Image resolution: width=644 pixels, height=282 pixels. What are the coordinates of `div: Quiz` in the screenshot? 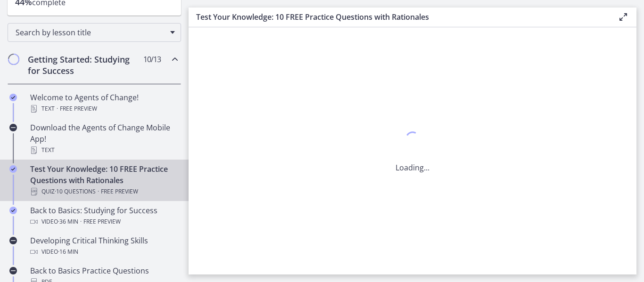 It's located at (104, 192).